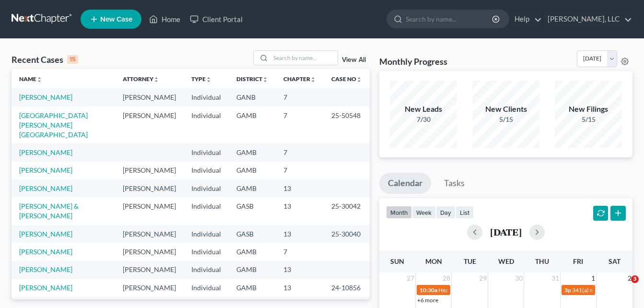 The width and height of the screenshot is (644, 308). What do you see at coordinates (556, 278) in the screenshot?
I see `span: 31` at bounding box center [556, 278].